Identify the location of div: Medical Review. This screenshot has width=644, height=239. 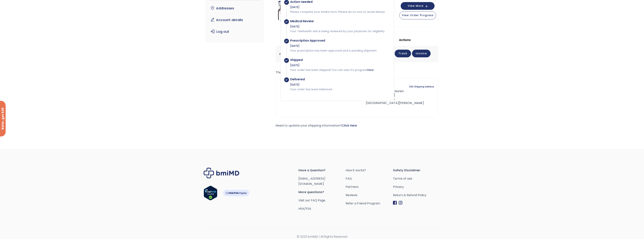
(340, 21).